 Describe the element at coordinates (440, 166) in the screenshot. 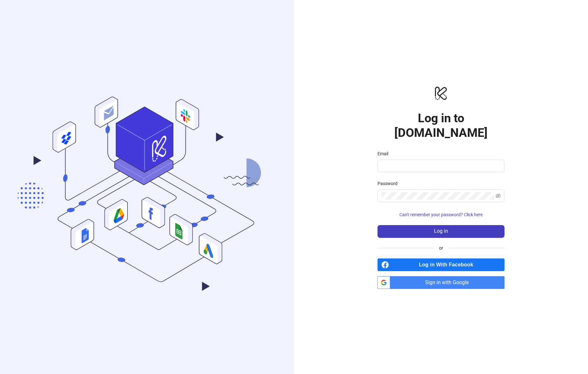

I see `input: Email` at that location.